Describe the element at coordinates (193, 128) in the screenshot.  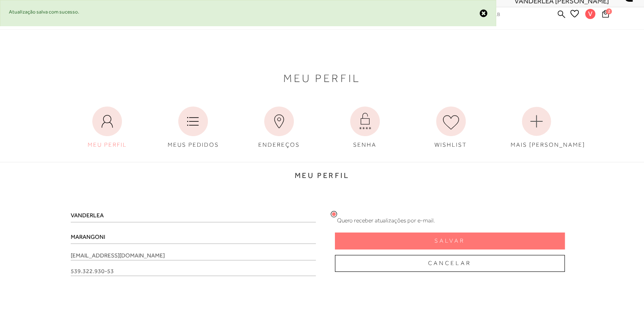
I see `a: MEUS PEDIDOS` at that location.